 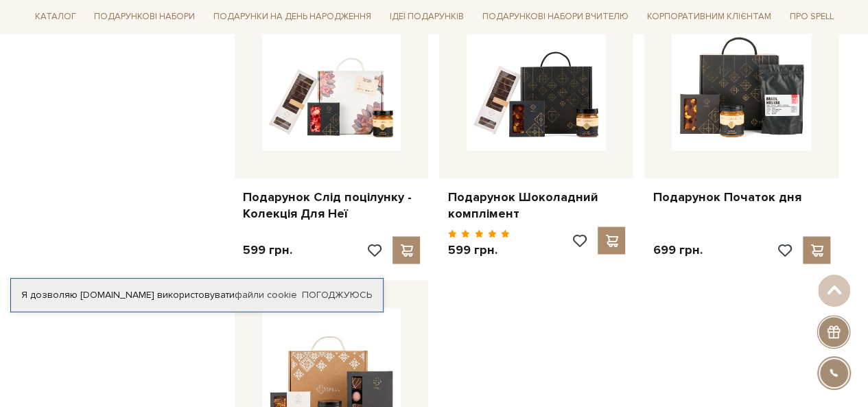 What do you see at coordinates (811, 17) in the screenshot?
I see `a: Про Spell` at bounding box center [811, 17].